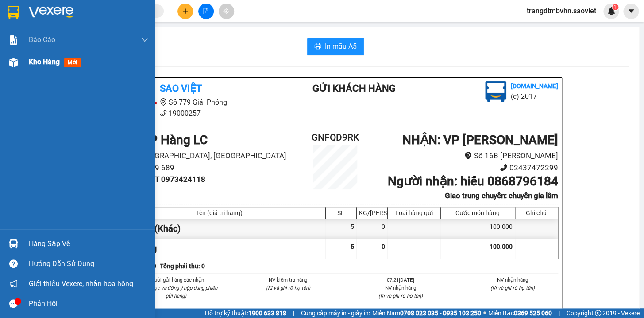 The image size is (644, 318). I want to click on span: file-add, so click(206, 11).